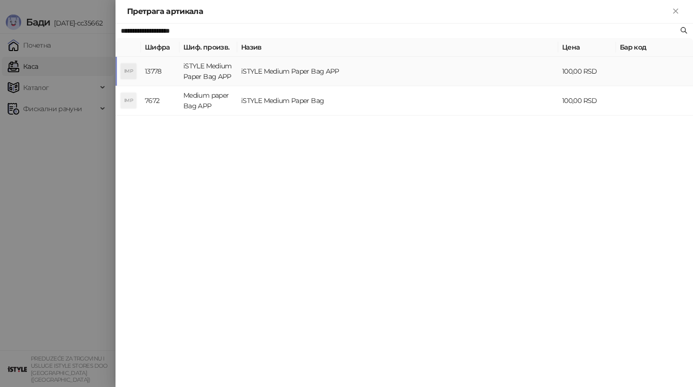 Image resolution: width=693 pixels, height=387 pixels. Describe the element at coordinates (398, 12) in the screenshot. I see `div: Претрага артикала` at that location.